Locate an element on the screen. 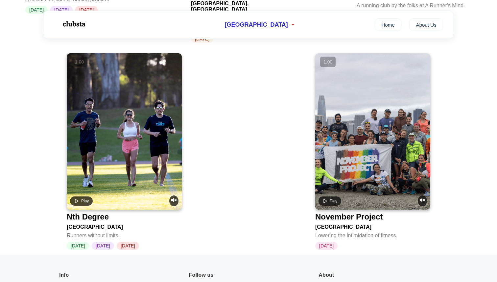 This screenshot has height=282, width=497. h6: About is located at coordinates (326, 275).